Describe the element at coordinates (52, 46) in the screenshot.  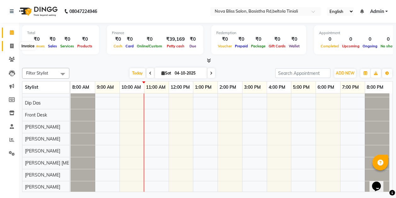
I see `span: Sales` at that location.